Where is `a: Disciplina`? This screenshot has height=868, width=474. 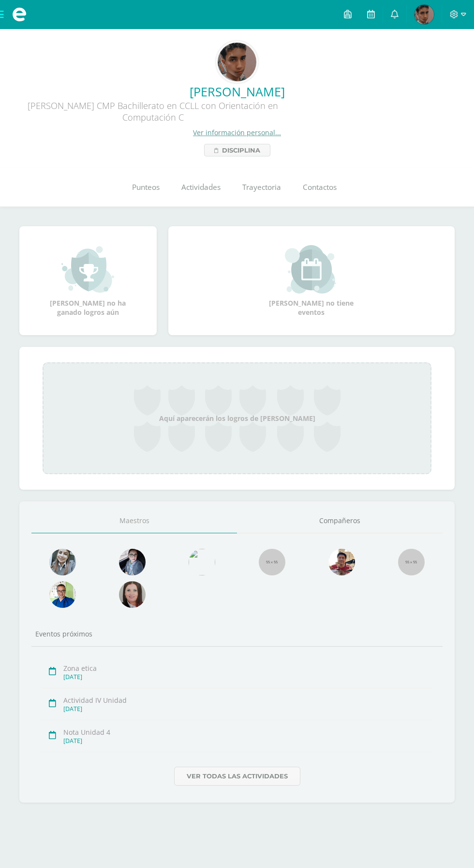 a: Disciplina is located at coordinates (237, 150).